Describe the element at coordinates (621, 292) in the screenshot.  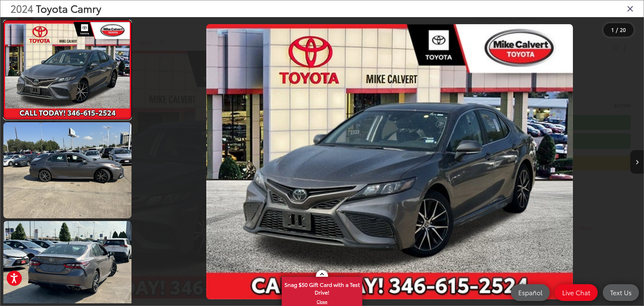
I see `span: Text Us` at that location.